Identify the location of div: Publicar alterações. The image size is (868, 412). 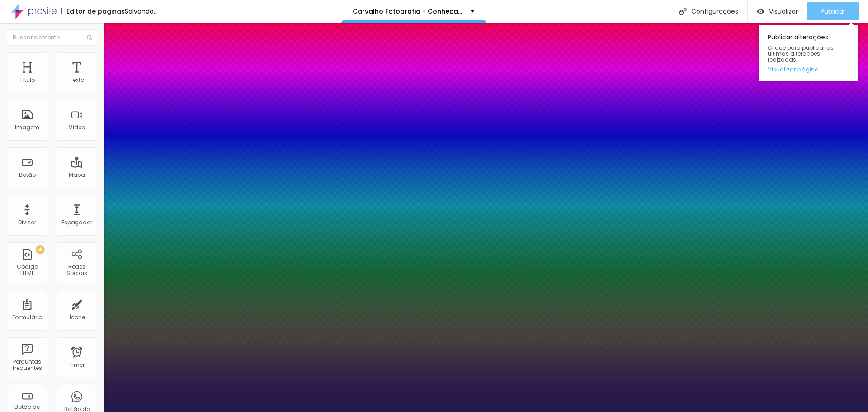
(808, 53).